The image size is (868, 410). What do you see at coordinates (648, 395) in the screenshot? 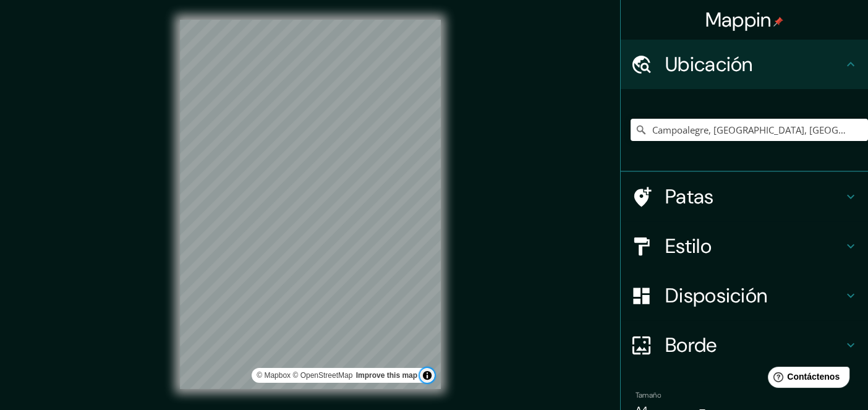
I see `font: Tamaño` at bounding box center [648, 395].